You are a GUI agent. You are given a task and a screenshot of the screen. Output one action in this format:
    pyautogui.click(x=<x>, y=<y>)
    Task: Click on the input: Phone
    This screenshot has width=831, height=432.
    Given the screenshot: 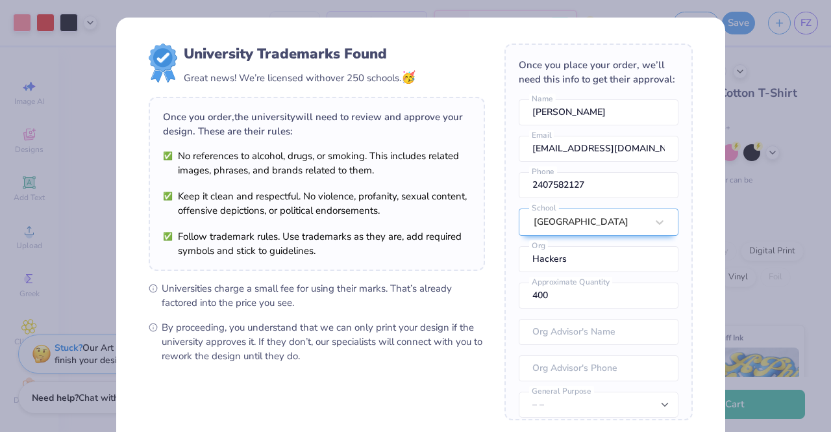 What is the action you would take?
    pyautogui.click(x=598, y=185)
    